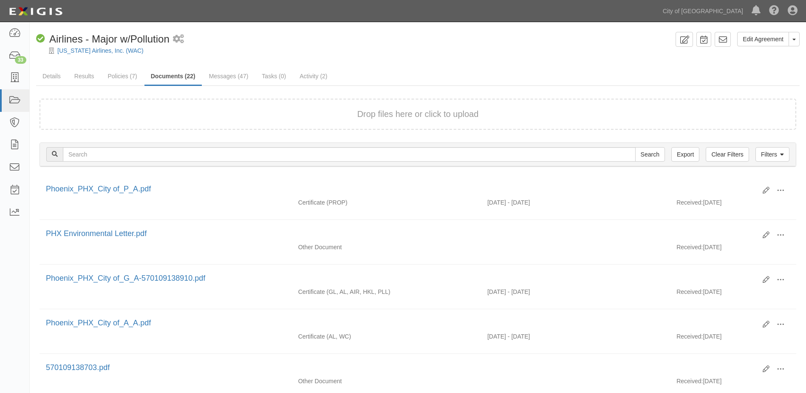  What do you see at coordinates (98, 322) in the screenshot?
I see `a: Phoenix_PHX_City of_A_A.pdf` at bounding box center [98, 322].